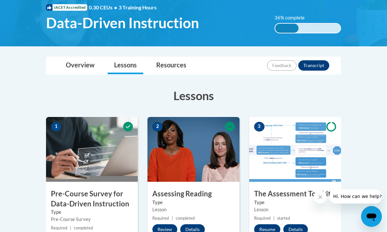 The image size is (387, 232). Describe the element at coordinates (193, 194) in the screenshot. I see `h3: Assessing Reading` at that location.